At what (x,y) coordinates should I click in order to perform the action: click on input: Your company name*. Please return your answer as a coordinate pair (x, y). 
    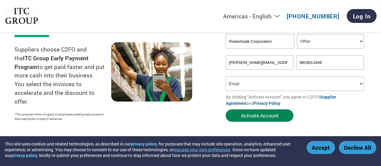
    Looking at the image, I should click on (259, 41).